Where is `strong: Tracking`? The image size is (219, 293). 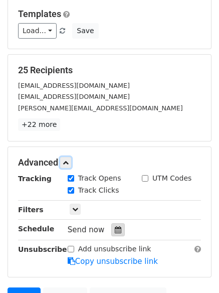 strong: Tracking is located at coordinates (35, 179).